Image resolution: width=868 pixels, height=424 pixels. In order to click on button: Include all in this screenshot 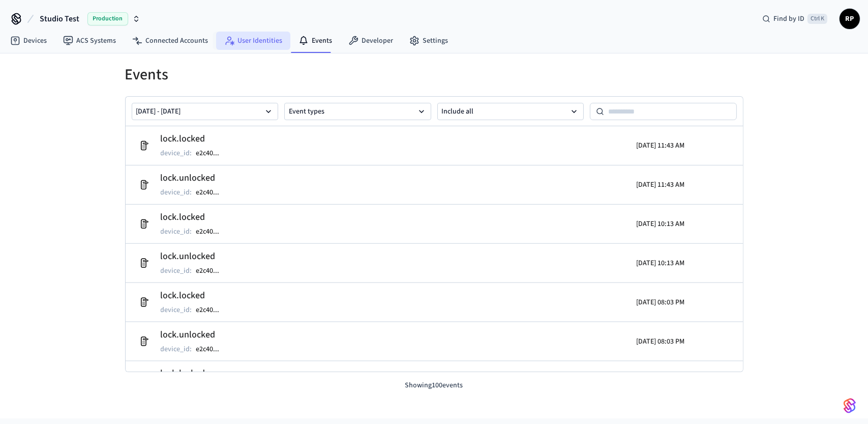, I will do `click(511, 112)`.